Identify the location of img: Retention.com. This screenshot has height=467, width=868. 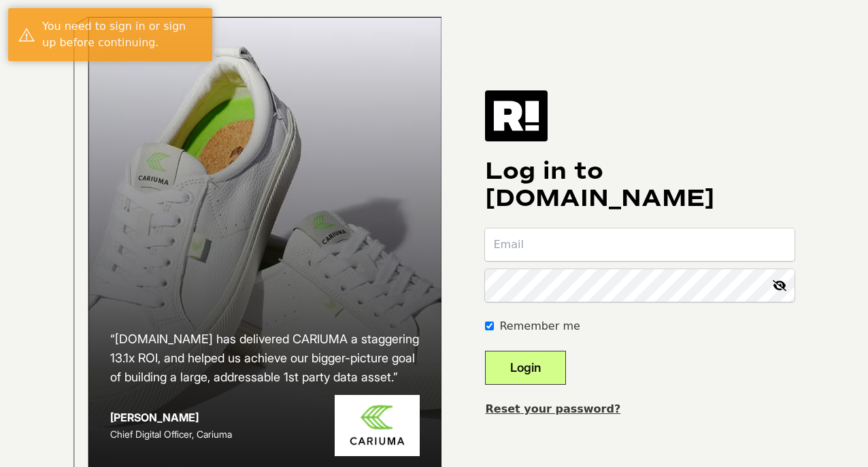
(517, 116).